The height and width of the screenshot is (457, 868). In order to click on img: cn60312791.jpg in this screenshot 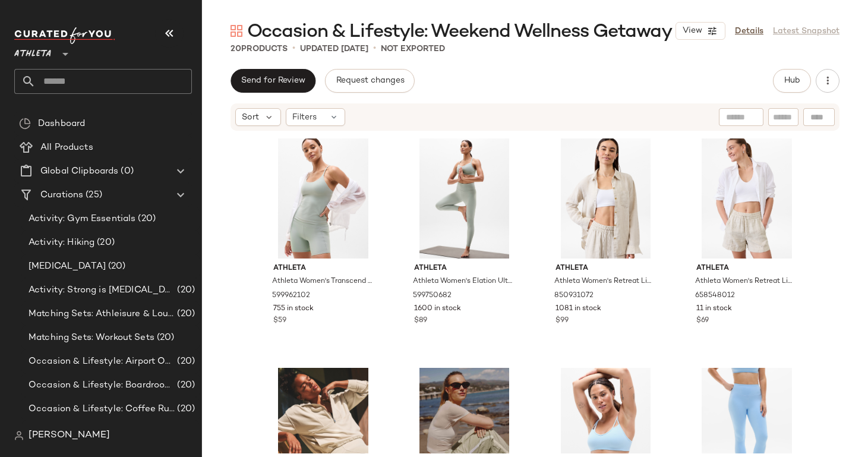, I will do `click(323, 198)`.